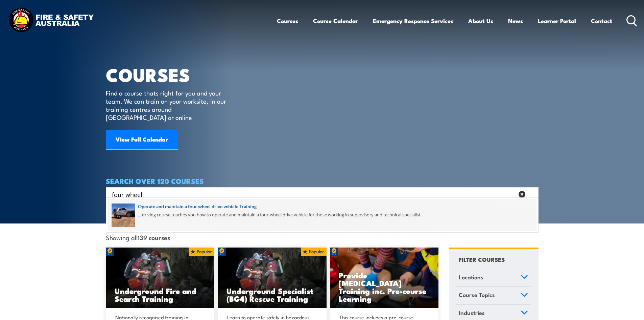 This screenshot has height=320, width=644. What do you see at coordinates (161, 295) in the screenshot?
I see `h3: Underground Fire and Search Training` at bounding box center [161, 295].